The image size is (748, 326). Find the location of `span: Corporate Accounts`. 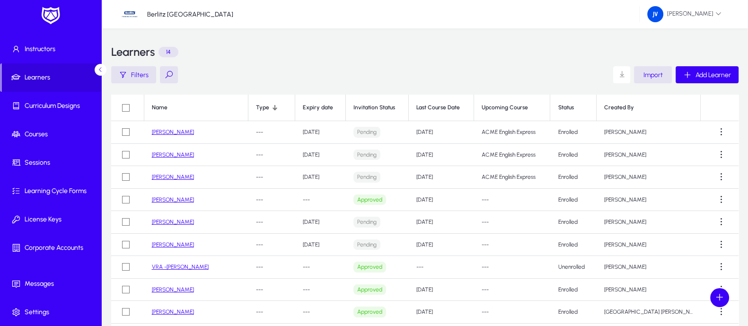

span: Corporate Accounts is located at coordinates (53, 248).